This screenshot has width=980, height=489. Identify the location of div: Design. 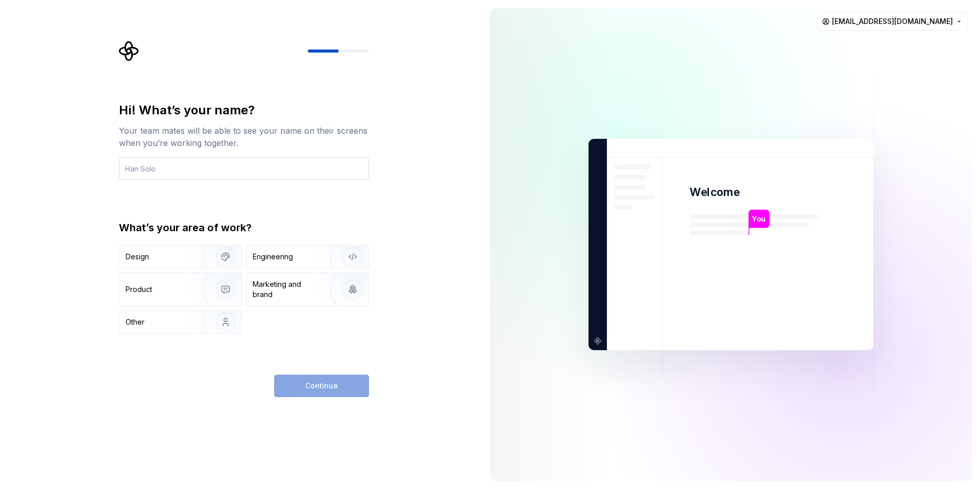
(137, 257).